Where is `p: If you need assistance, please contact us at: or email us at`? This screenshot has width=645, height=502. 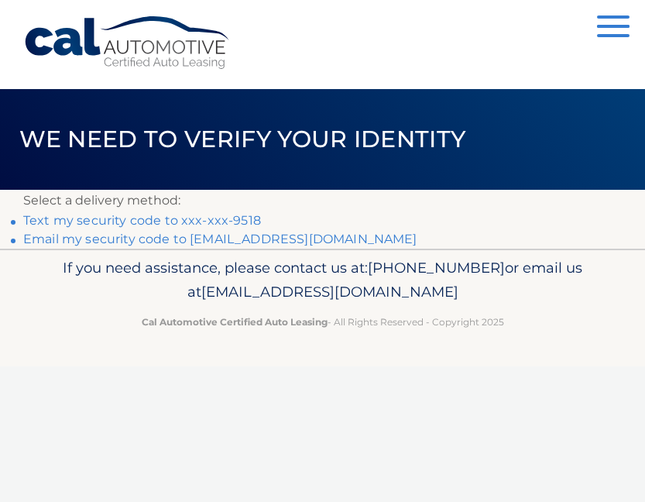 p: If you need assistance, please contact us at: or email us at is located at coordinates (322, 280).